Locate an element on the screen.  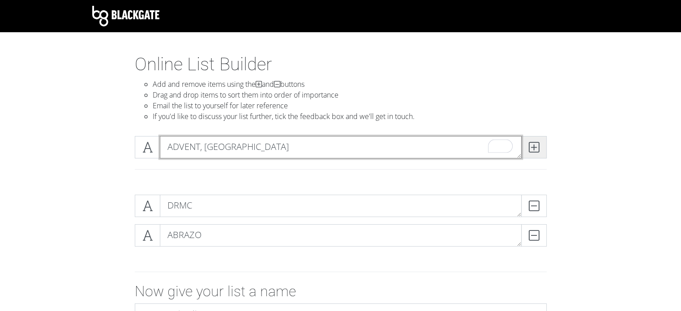
h1: Online List Builder is located at coordinates (341, 64).